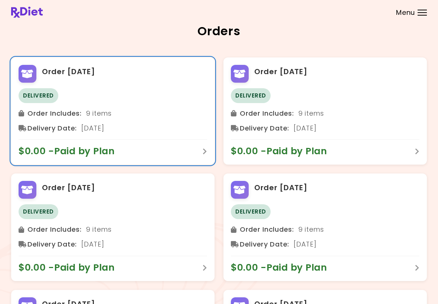 The width and height of the screenshot is (438, 304). What do you see at coordinates (219, 31) in the screenshot?
I see `h2: Orders` at bounding box center [219, 31].